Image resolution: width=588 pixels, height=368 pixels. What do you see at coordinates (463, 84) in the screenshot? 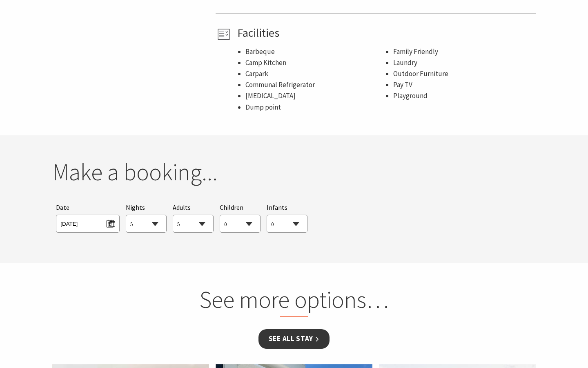
I see `li: Pay TV` at bounding box center [463, 84].